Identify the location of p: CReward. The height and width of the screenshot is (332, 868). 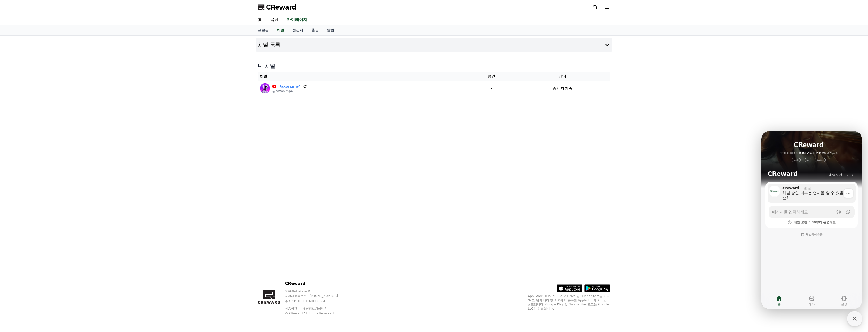
(316, 283).